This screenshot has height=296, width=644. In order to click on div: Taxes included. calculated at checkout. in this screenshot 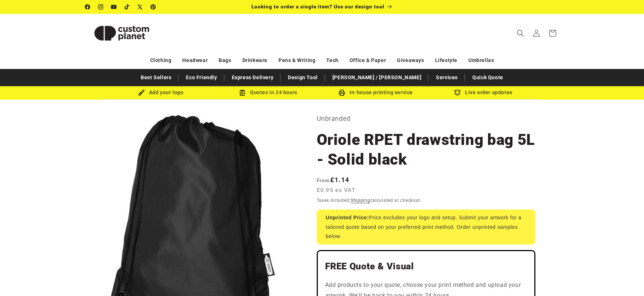, I will do `click(426, 200)`.